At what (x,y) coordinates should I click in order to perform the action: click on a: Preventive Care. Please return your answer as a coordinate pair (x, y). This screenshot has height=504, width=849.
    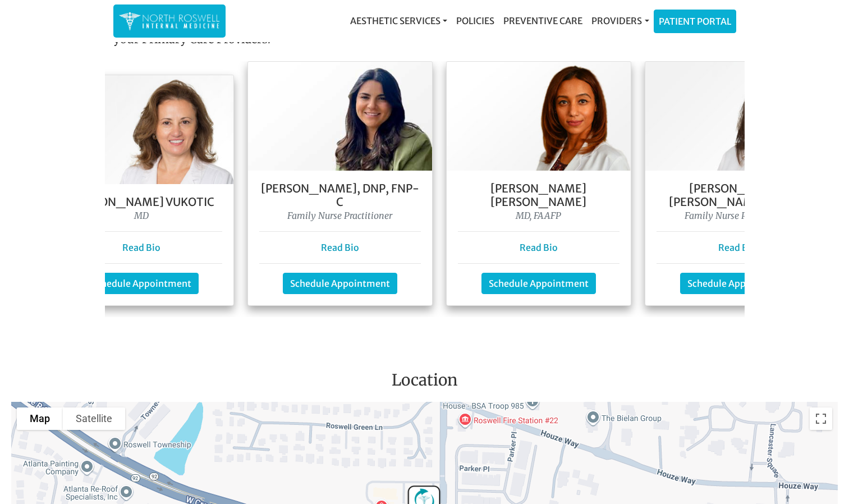
    Looking at the image, I should click on (543, 21).